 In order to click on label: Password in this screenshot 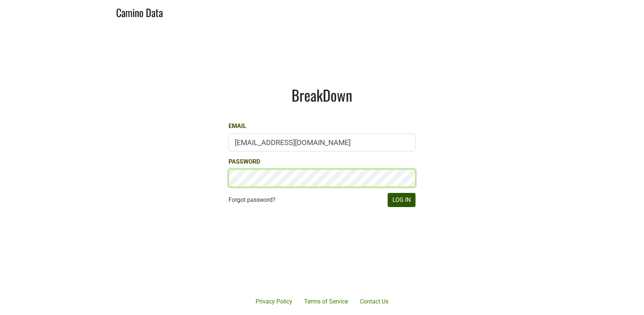, I will do `click(244, 162)`.